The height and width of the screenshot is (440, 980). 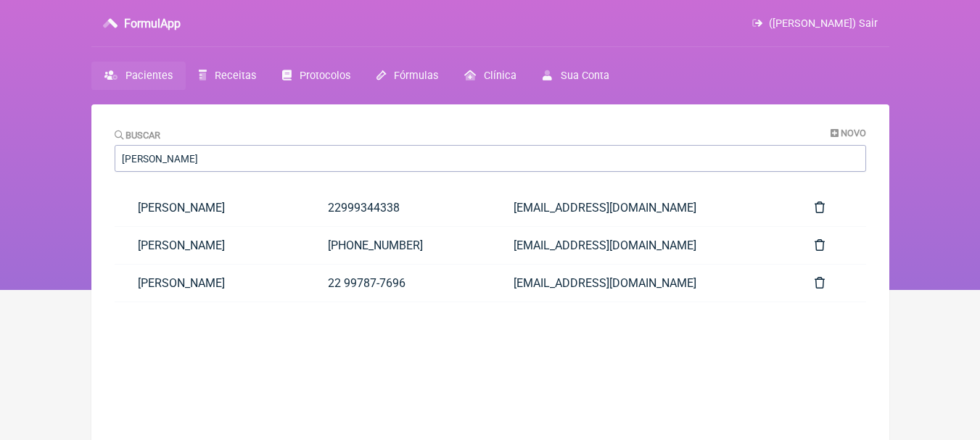 I want to click on a: 22 99787-7696, so click(x=397, y=283).